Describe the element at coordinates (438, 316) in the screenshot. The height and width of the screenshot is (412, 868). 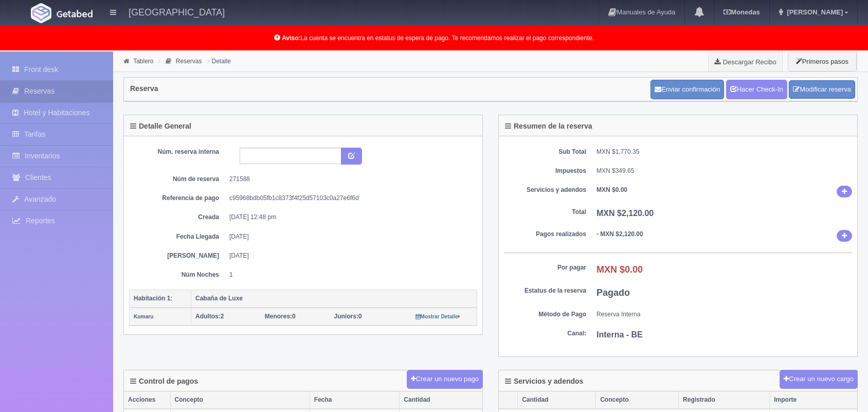
I see `small: Mostrar Detalle` at that location.